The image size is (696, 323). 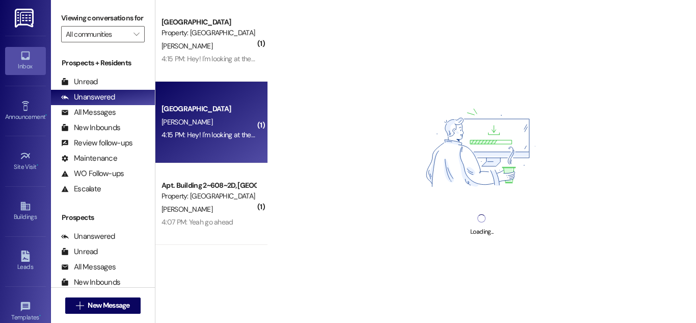 I want to click on span: New Message, so click(x=109, y=305).